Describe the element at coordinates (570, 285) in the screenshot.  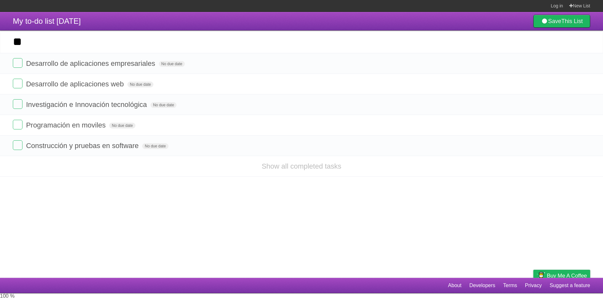
I see `a: Suggest a feature` at that location.